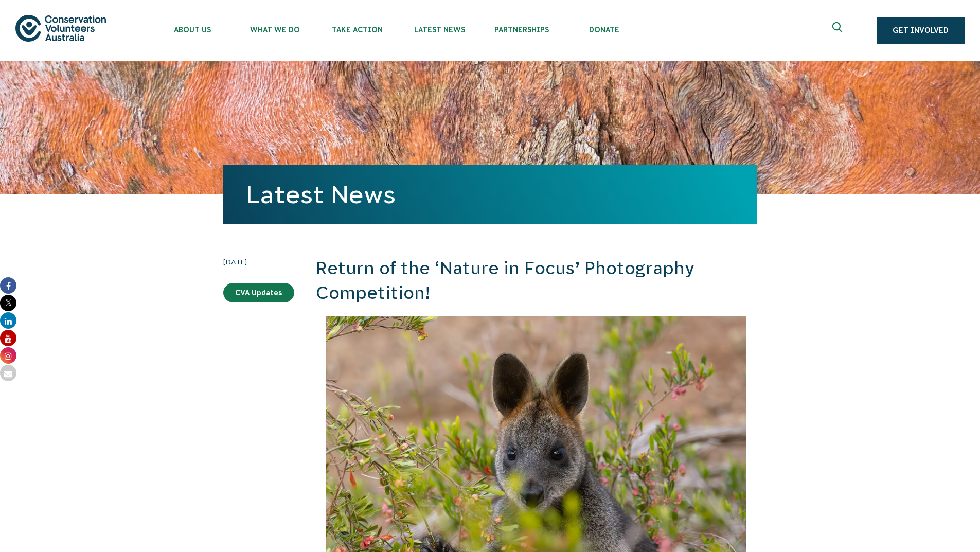 The image size is (980, 552). I want to click on img: logo.svg, so click(61, 28).